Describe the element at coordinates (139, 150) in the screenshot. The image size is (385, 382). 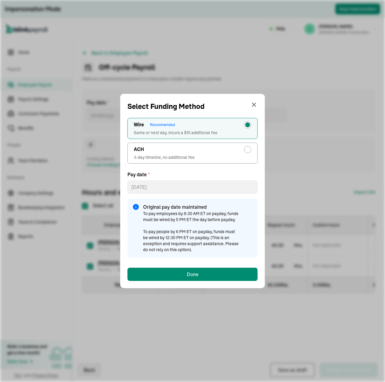
I see `span: ACH` at that location.